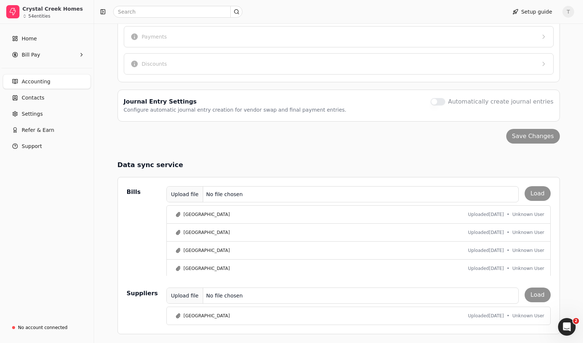  Describe the element at coordinates (31, 55) in the screenshot. I see `span: Bill Pay` at that location.